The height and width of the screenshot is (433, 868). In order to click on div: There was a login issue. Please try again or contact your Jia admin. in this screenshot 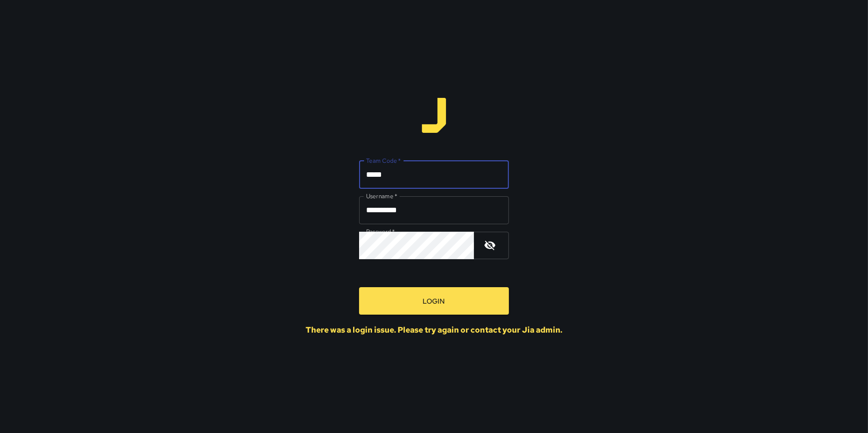, I will do `click(434, 329)`.